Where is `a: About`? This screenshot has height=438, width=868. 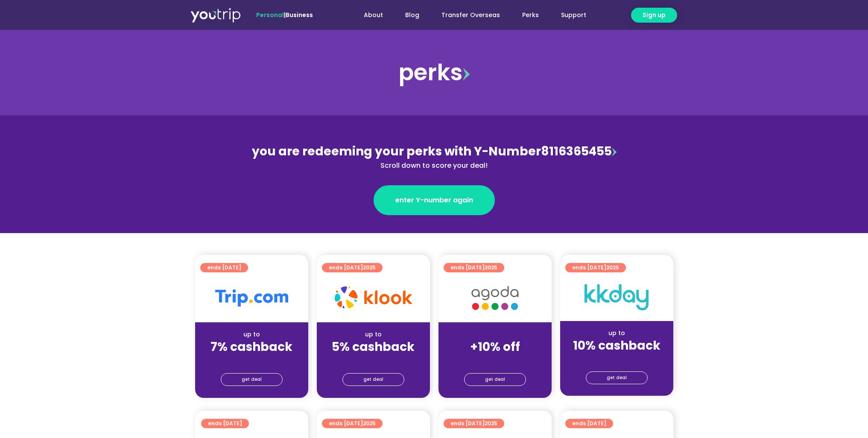 a: About is located at coordinates (373, 15).